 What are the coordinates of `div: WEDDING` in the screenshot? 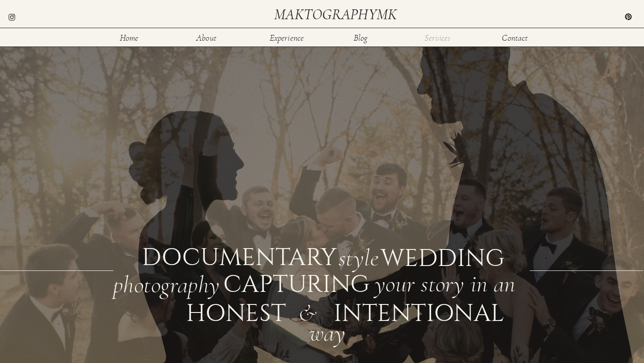 It's located at (441, 256).